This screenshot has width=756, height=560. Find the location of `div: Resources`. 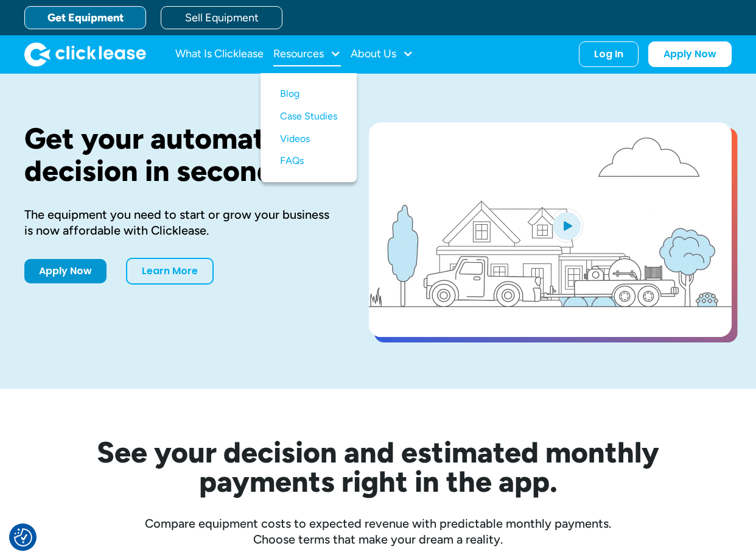

div: Resources is located at coordinates (307, 54).